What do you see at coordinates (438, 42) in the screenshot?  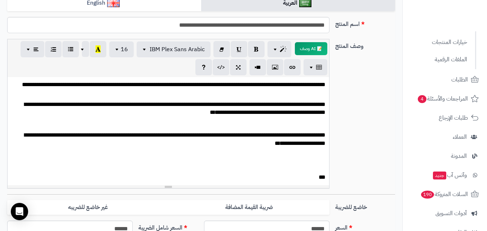 I see `a: خيارات المنتجات` at bounding box center [438, 42].